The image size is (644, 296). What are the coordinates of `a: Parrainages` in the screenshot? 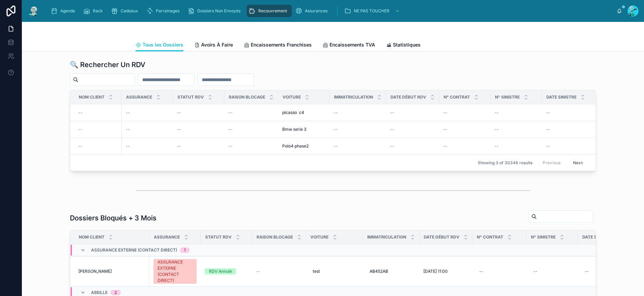 It's located at (164, 11).